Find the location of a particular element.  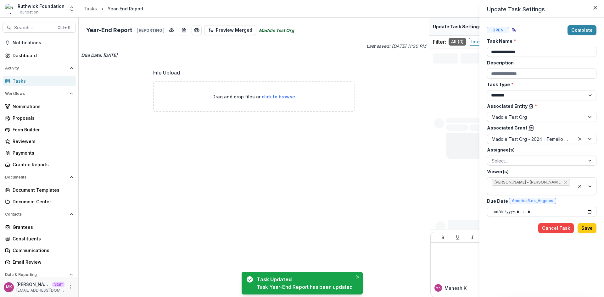

div: Task Updated is located at coordinates (303, 280).